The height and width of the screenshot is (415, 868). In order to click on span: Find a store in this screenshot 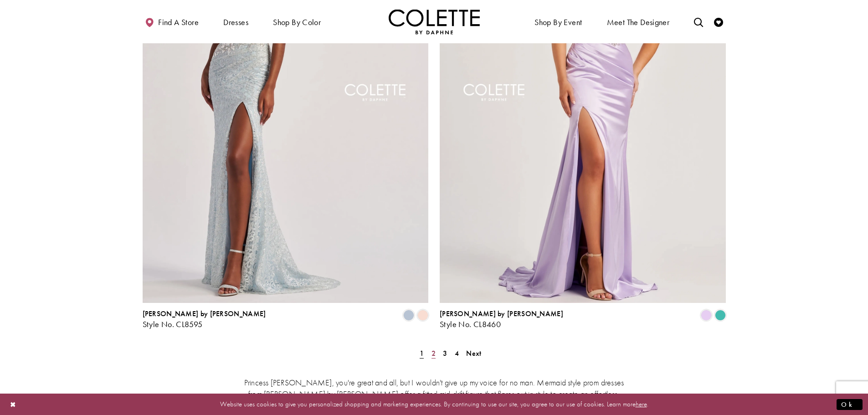, I will do `click(178, 22)`.